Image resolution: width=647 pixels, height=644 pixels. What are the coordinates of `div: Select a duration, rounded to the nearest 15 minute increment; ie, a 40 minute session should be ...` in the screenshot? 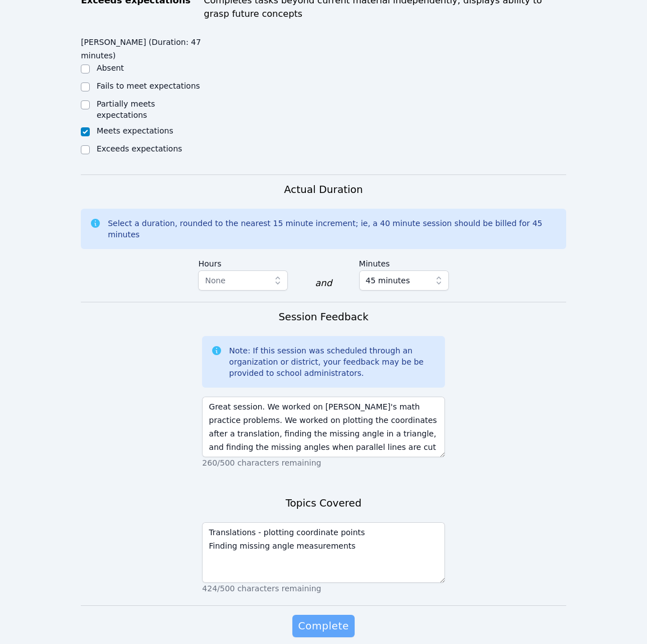 It's located at (333, 229).